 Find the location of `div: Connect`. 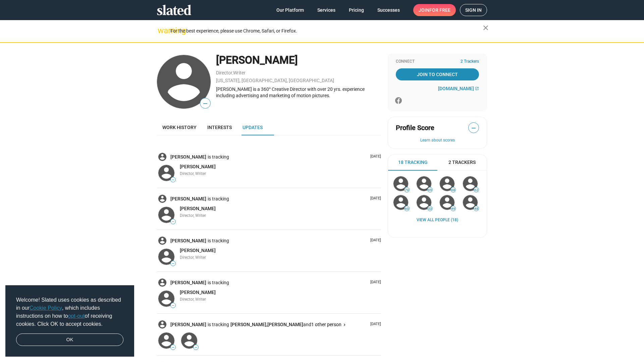

div: Connect is located at coordinates (437, 62).